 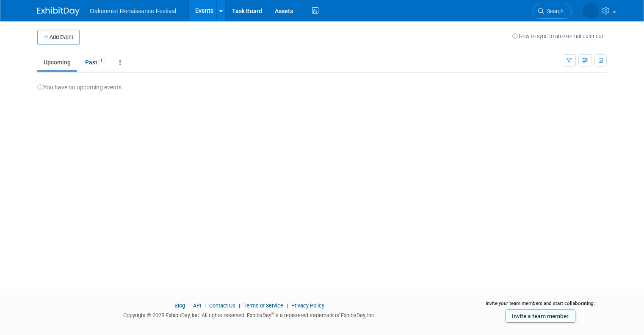 What do you see at coordinates (559, 36) in the screenshot?
I see `a: How to sync to an external calendar...` at bounding box center [559, 36].